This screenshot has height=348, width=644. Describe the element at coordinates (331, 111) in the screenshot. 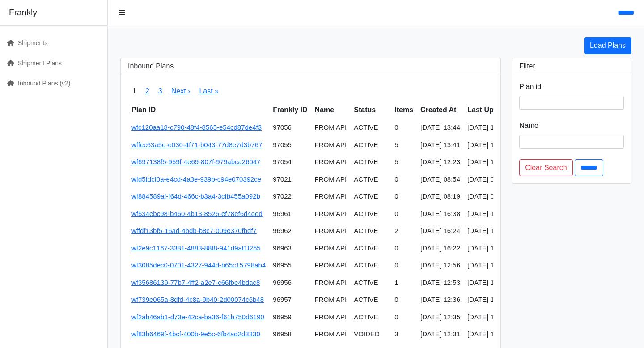

I see `th: Name` at that location.